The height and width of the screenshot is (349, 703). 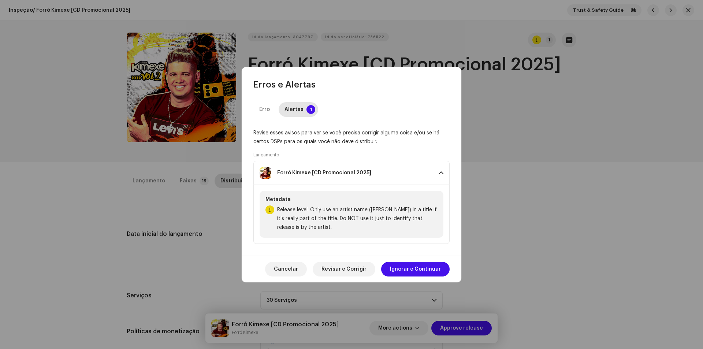 I want to click on p-badge: 1, so click(x=311, y=109).